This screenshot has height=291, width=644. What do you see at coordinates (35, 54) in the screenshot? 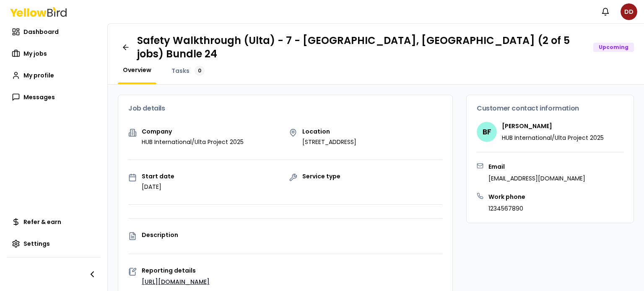
I see `span: My jobs` at bounding box center [35, 54].